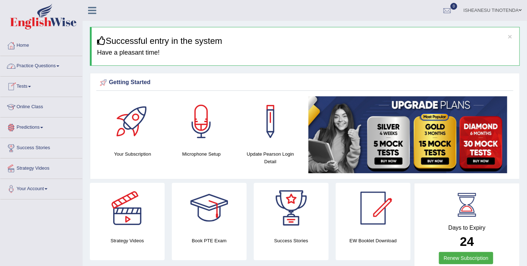 This screenshot has height=266, width=527. What do you see at coordinates (41, 106) in the screenshot?
I see `a: Online Class` at bounding box center [41, 106].